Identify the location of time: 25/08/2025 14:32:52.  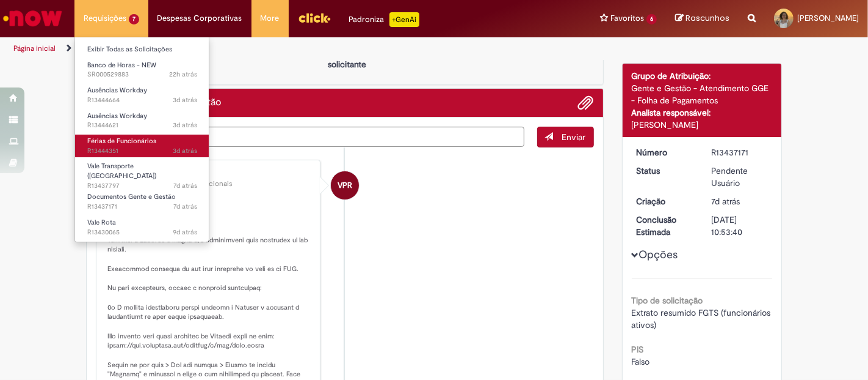
(185, 125).